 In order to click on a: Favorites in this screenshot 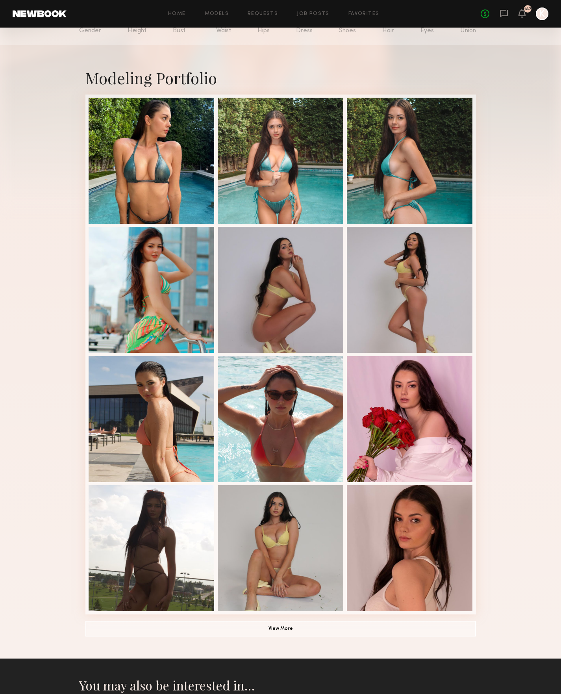, I will do `click(364, 14)`.